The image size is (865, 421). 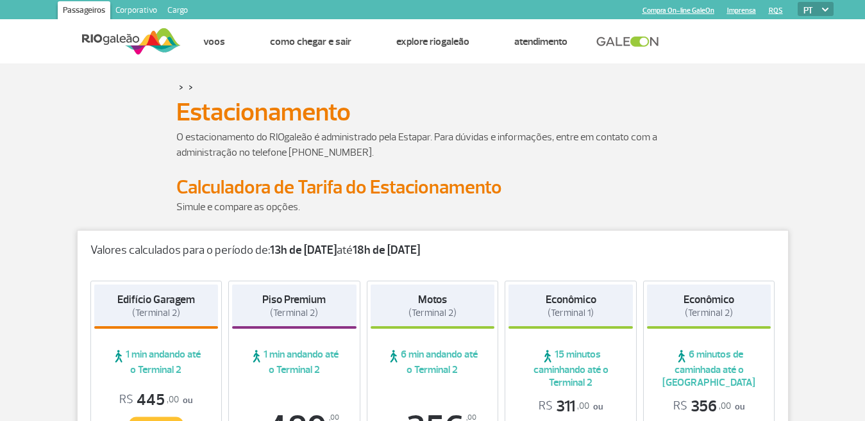 I want to click on a: Compra On-line GaleOn, so click(x=678, y=10).